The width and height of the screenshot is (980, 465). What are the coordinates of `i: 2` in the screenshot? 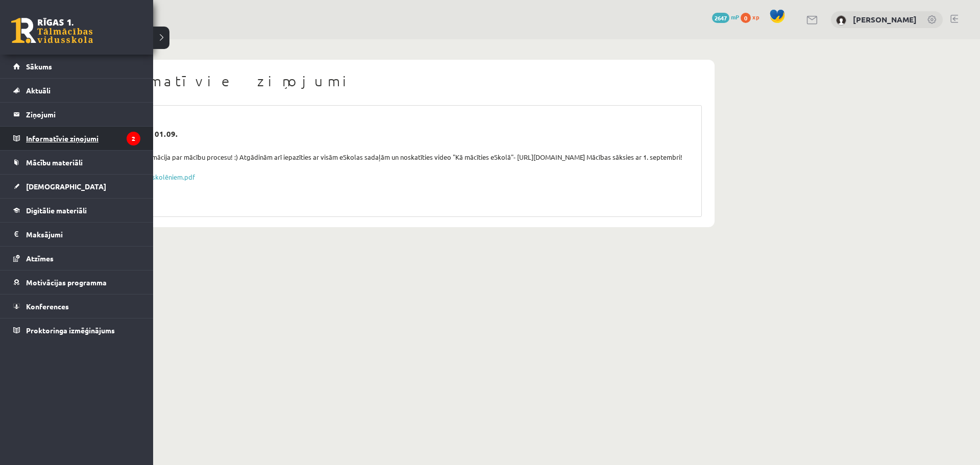 It's located at (133, 139).